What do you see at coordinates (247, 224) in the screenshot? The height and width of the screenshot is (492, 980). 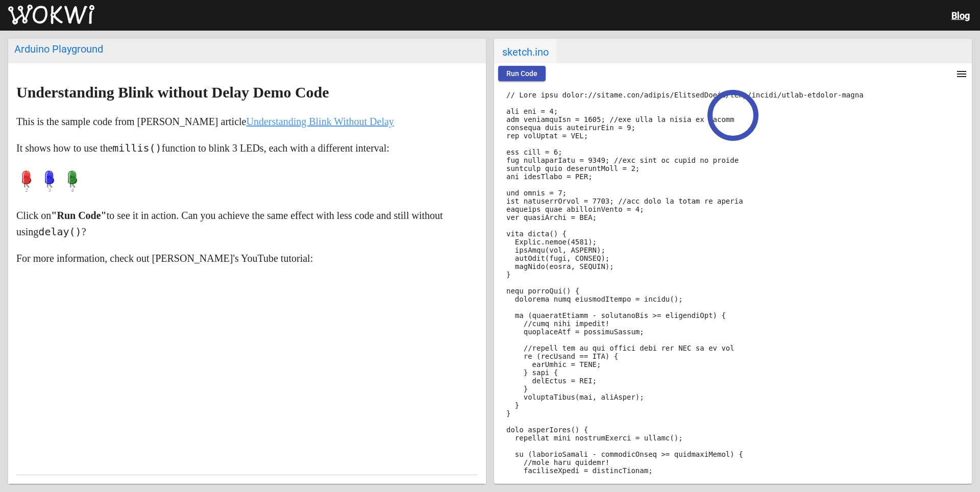 I see `p: Click on to see it in action. Can you achieve the same effect with less code and still without us...` at bounding box center [247, 224].